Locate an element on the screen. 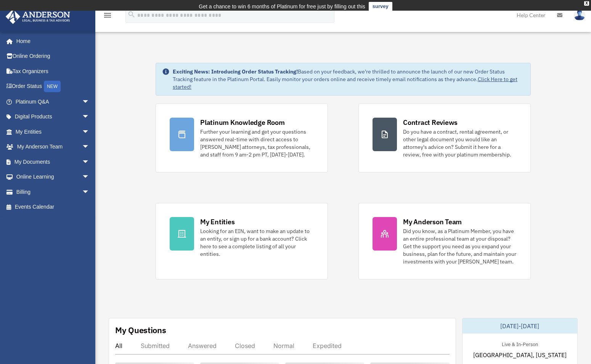  div: Expedited is located at coordinates (327, 346).